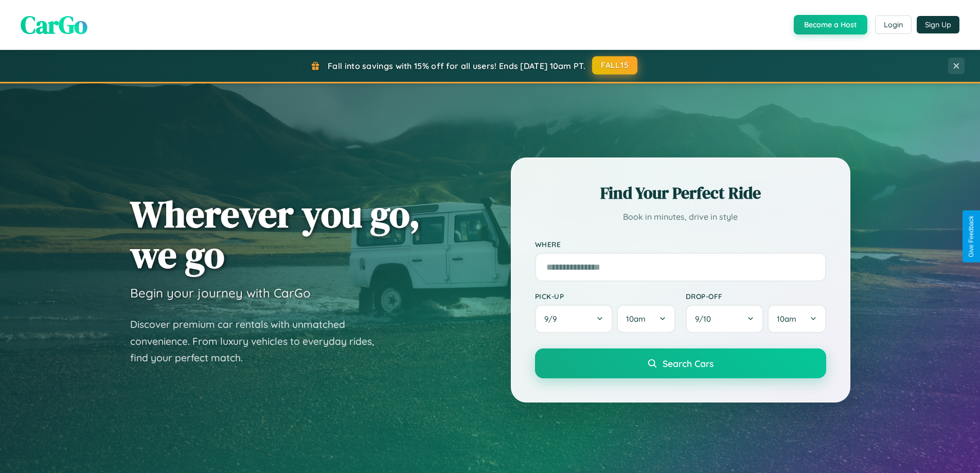 Image resolution: width=980 pixels, height=473 pixels. What do you see at coordinates (276, 234) in the screenshot?
I see `h1: Wherever you go, we go` at bounding box center [276, 234].